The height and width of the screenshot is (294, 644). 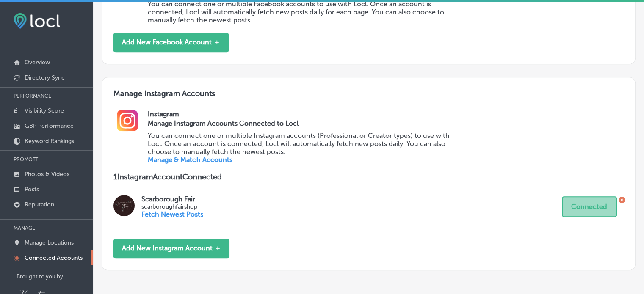 What do you see at coordinates (45, 78) in the screenshot?
I see `p: Directory Sync` at bounding box center [45, 78].